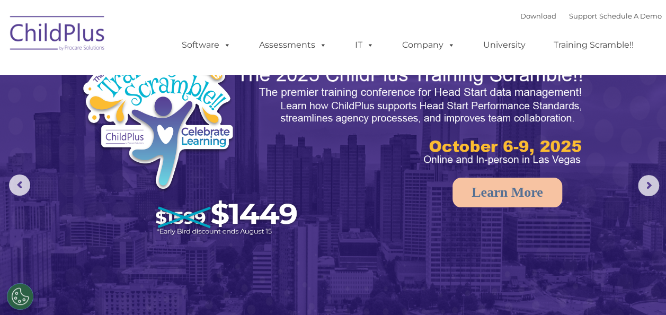 This screenshot has width=666, height=315. Describe the element at coordinates (594, 45) in the screenshot. I see `a: Training Scramble!!` at that location.